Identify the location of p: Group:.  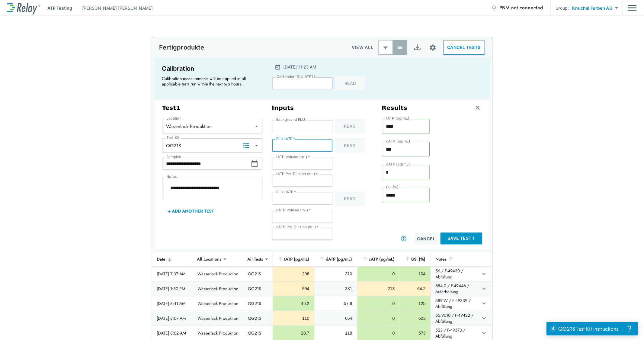
(562, 8).